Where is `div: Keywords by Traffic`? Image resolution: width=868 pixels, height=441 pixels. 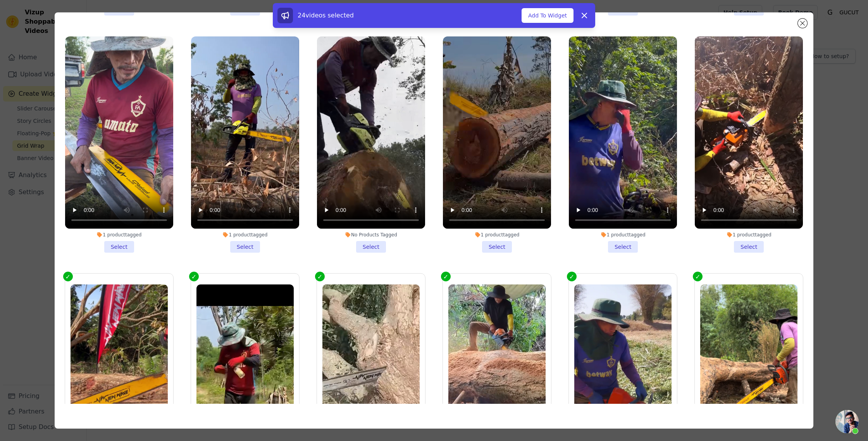
div: Keywords by Traffic is located at coordinates (107, 48).